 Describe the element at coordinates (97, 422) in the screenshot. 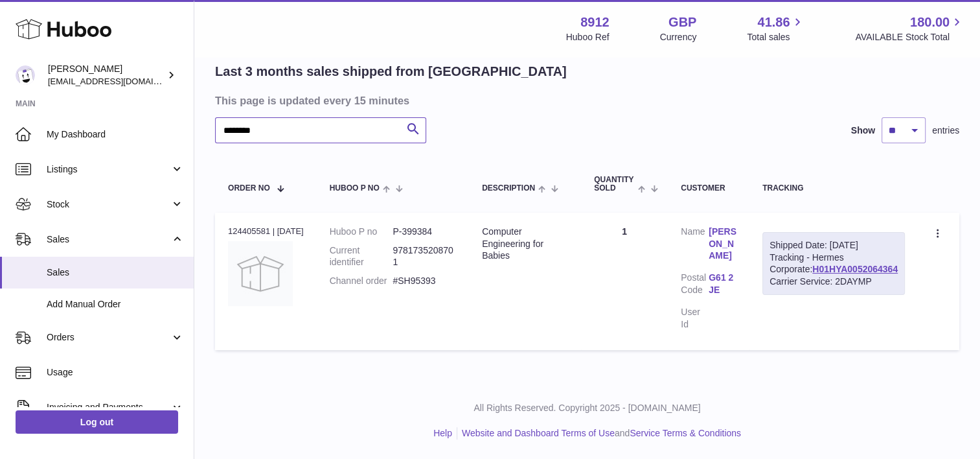

I see `a: Log out` at that location.